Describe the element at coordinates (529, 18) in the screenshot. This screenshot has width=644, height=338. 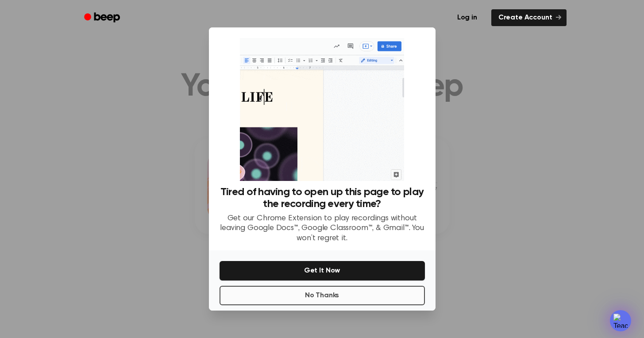
I see `a: Create Account` at that location.